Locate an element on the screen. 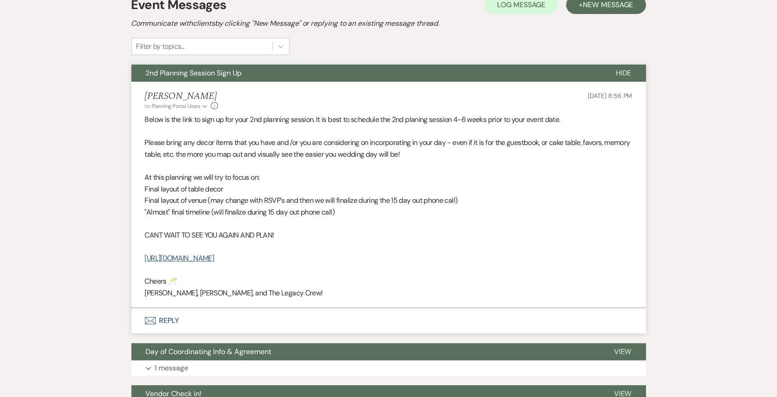 The image size is (777, 397). span: to: Planning Portal Users is located at coordinates (172, 106).